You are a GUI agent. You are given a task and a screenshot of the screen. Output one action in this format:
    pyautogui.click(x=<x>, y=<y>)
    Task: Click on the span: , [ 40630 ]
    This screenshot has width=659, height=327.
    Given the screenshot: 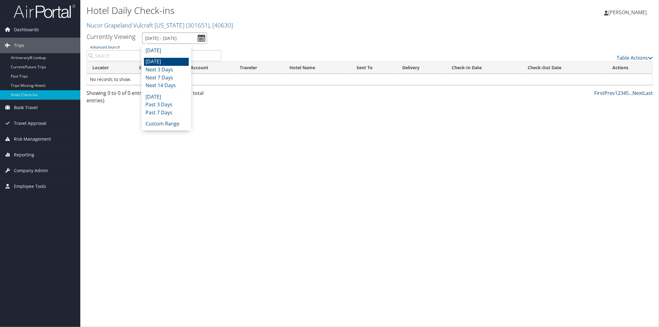 What is the action you would take?
    pyautogui.click(x=221, y=25)
    